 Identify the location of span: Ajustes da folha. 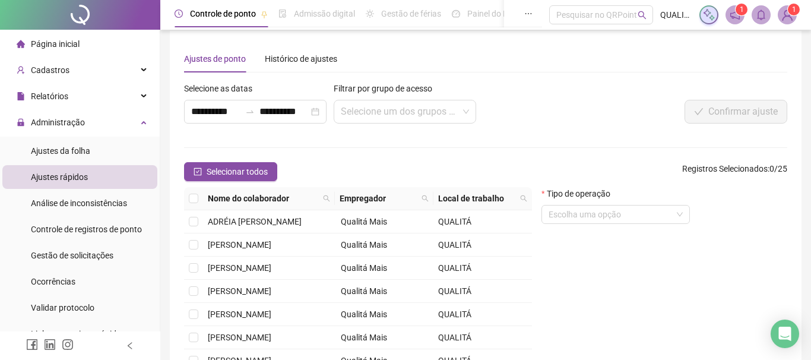
(61, 151).